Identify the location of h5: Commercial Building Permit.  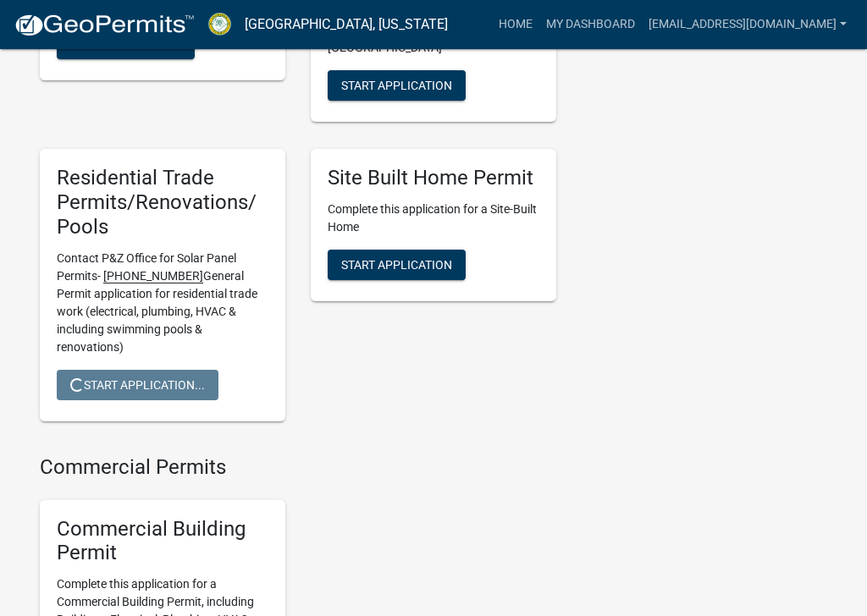
(163, 542).